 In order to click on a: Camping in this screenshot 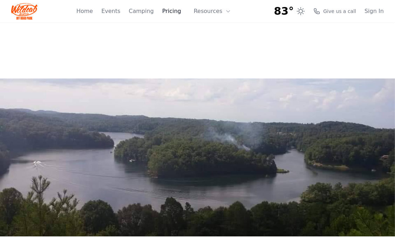, I will do `click(141, 11)`.